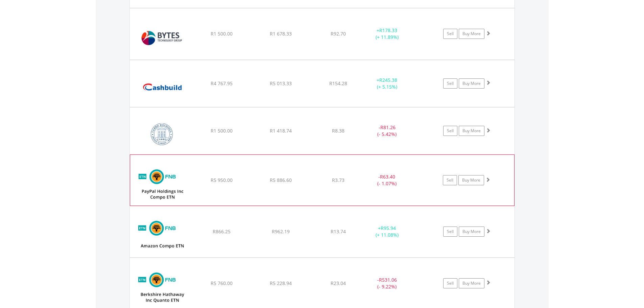 The height and width of the screenshot is (308, 644). I want to click on span: R245.38, so click(388, 79).